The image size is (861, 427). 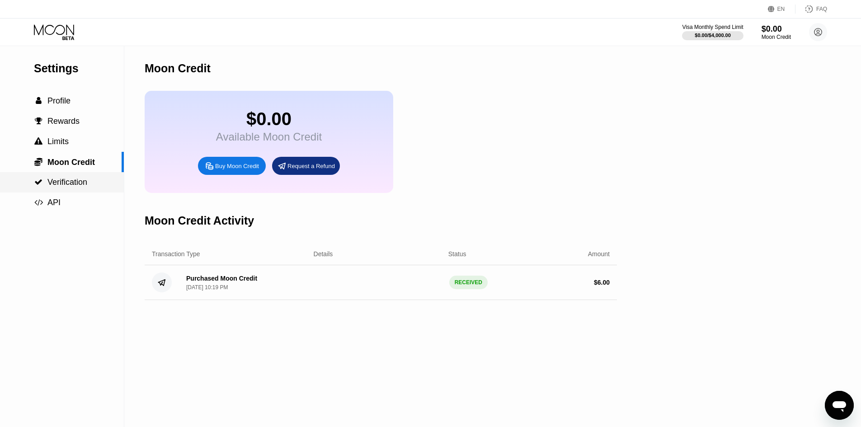 What do you see at coordinates (458, 254) in the screenshot?
I see `div: Status` at bounding box center [458, 254].